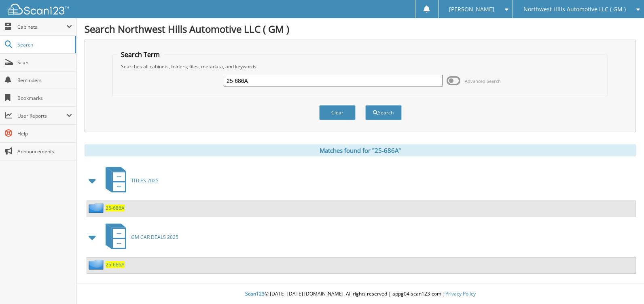  What do you see at coordinates (360, 28) in the screenshot?
I see `h1: Search Northwest Hills Automotive LLC ( GM )` at bounding box center [360, 28].